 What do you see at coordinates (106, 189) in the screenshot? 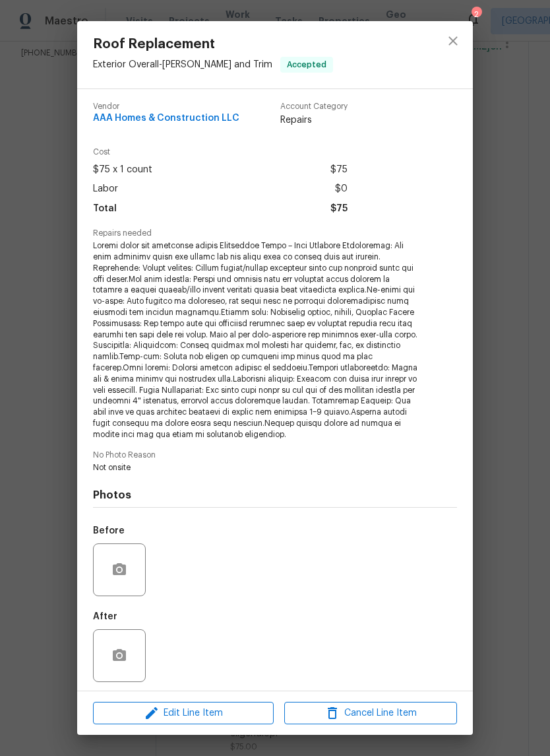
I see `span: Labor` at bounding box center [106, 189].